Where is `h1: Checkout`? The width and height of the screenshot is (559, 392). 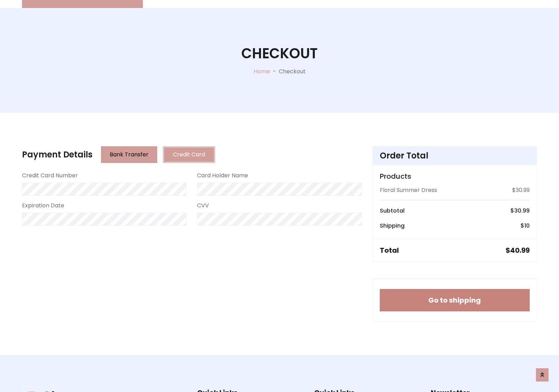
h1: Checkout is located at coordinates (280, 54).